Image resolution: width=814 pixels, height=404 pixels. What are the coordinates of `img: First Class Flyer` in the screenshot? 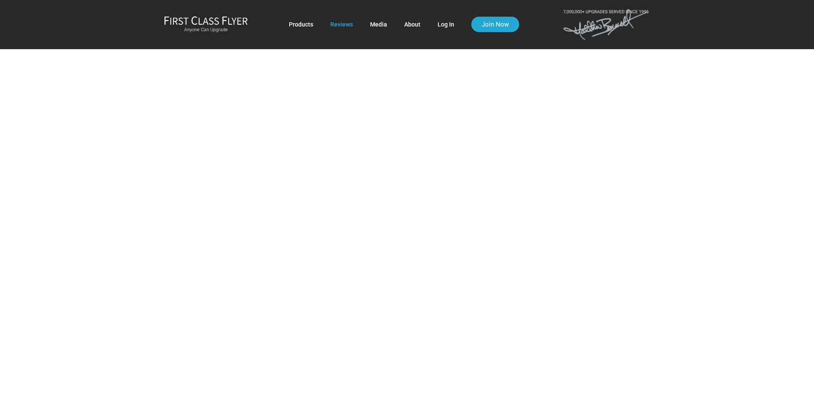 It's located at (206, 20).